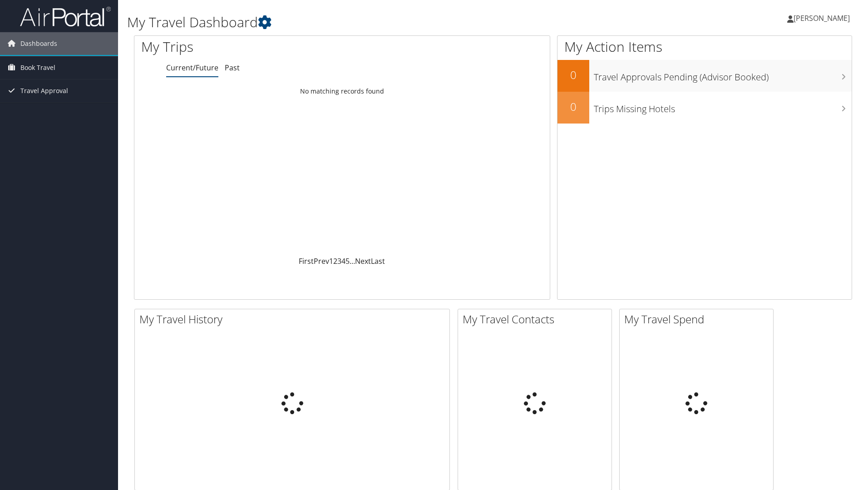 The height and width of the screenshot is (490, 868). What do you see at coordinates (347, 261) in the screenshot?
I see `a: 5` at bounding box center [347, 261].